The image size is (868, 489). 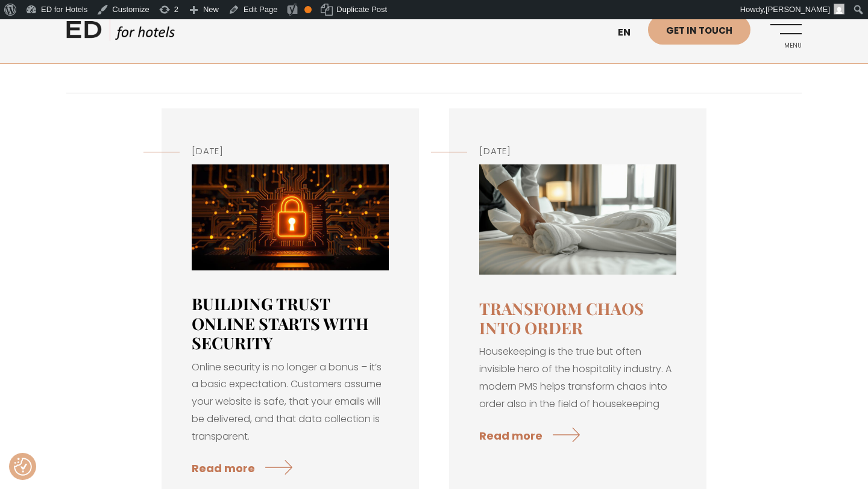 I want to click on img: Housekeeping I Modern hotel PMS BOUK, so click(x=578, y=220).